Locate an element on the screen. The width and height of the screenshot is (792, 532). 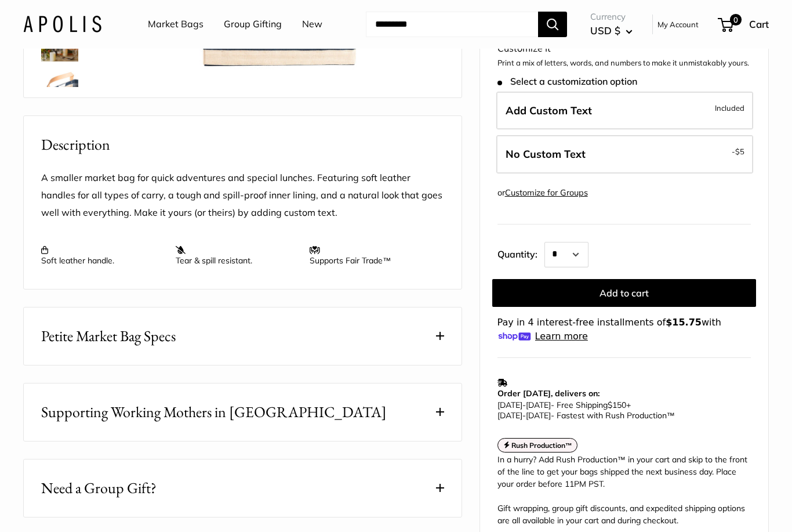
button: Search is located at coordinates (553, 24).